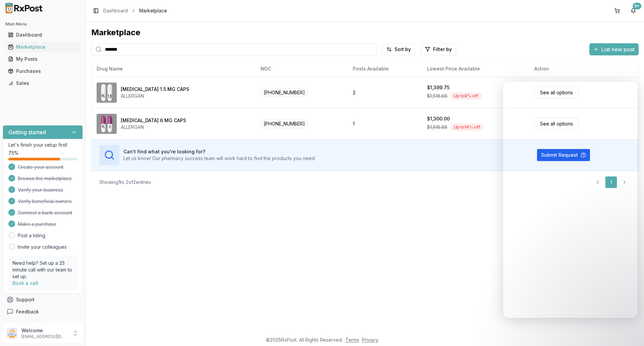 Image resolution: width=644 pixels, height=346 pixels. I want to click on button: Dashboard, so click(42, 35).